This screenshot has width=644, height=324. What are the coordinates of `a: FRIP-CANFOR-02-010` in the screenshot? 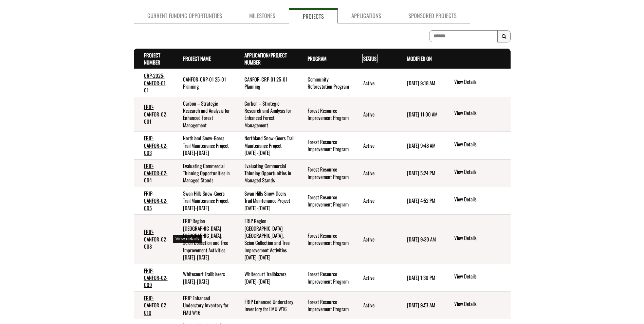 It's located at (156, 305).